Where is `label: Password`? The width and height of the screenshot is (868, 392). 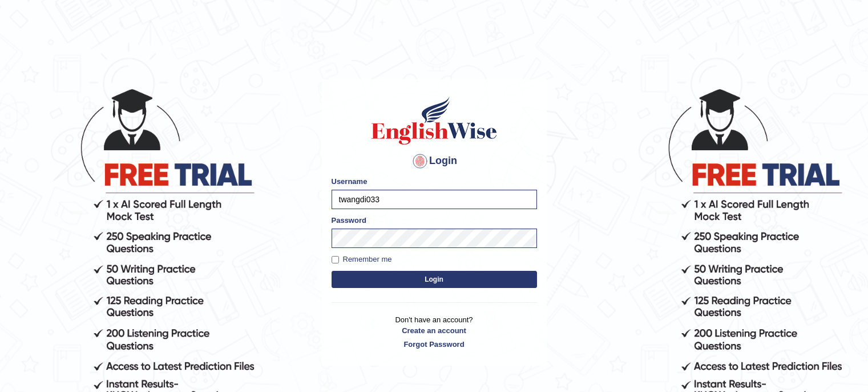
label: Password is located at coordinates (349, 220).